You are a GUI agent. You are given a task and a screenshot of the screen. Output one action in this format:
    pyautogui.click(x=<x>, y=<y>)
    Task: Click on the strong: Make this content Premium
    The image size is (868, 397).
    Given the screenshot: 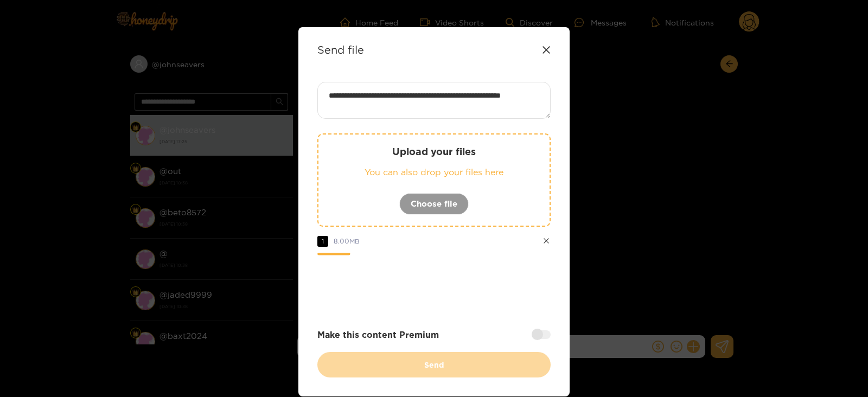 What is the action you would take?
    pyautogui.click(x=378, y=335)
    